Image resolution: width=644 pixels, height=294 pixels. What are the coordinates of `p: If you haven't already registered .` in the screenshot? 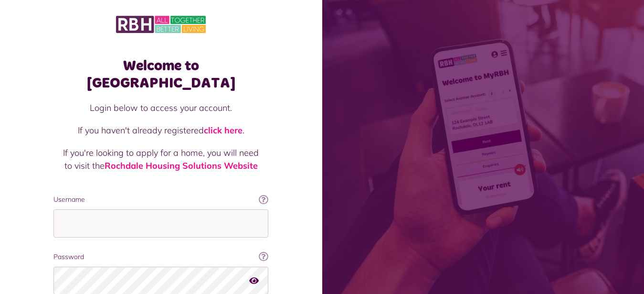 It's located at (161, 130).